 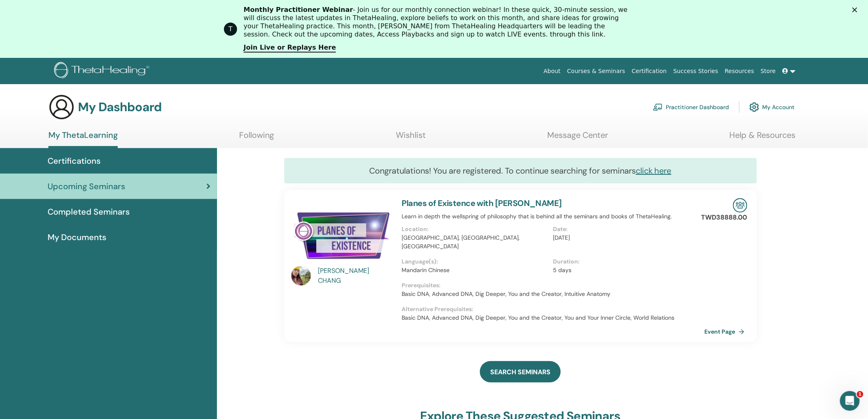 I want to click on a: Certification, so click(x=649, y=71).